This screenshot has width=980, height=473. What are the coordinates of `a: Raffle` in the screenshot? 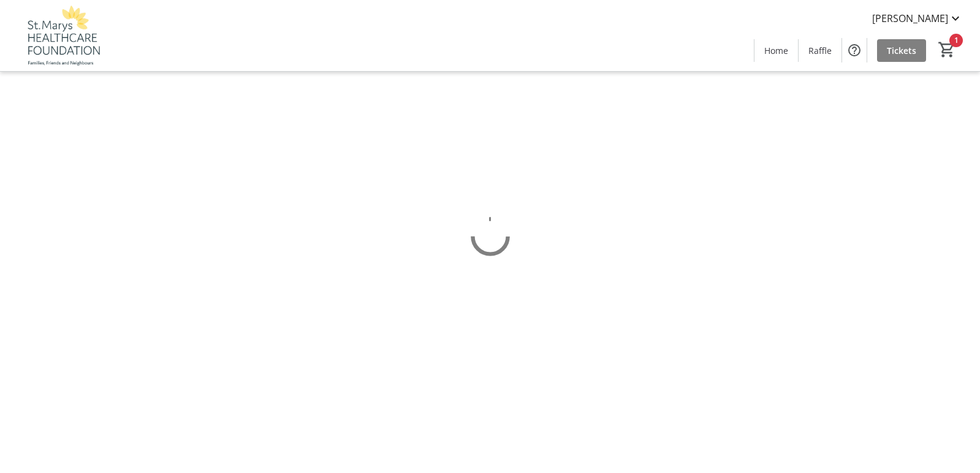 It's located at (821, 50).